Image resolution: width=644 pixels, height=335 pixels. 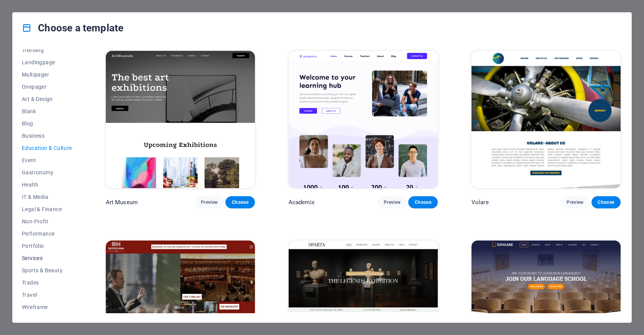 I want to click on button: Onepager, so click(x=47, y=87).